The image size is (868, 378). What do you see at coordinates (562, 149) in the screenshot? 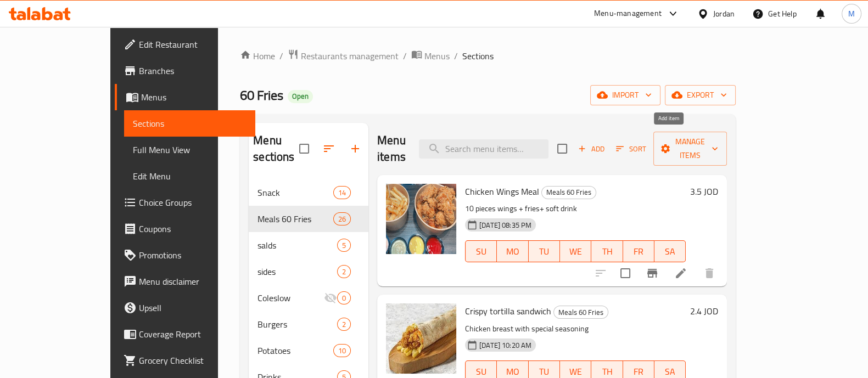
I see `span: Select section` at bounding box center [562, 149].